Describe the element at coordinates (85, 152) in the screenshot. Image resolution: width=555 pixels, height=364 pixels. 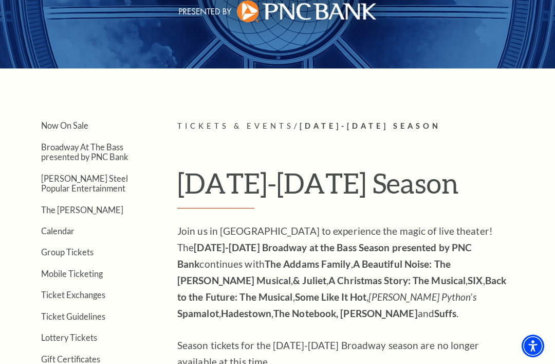
I see `a: Broadway At The Bass presented by PNC Bank` at that location.